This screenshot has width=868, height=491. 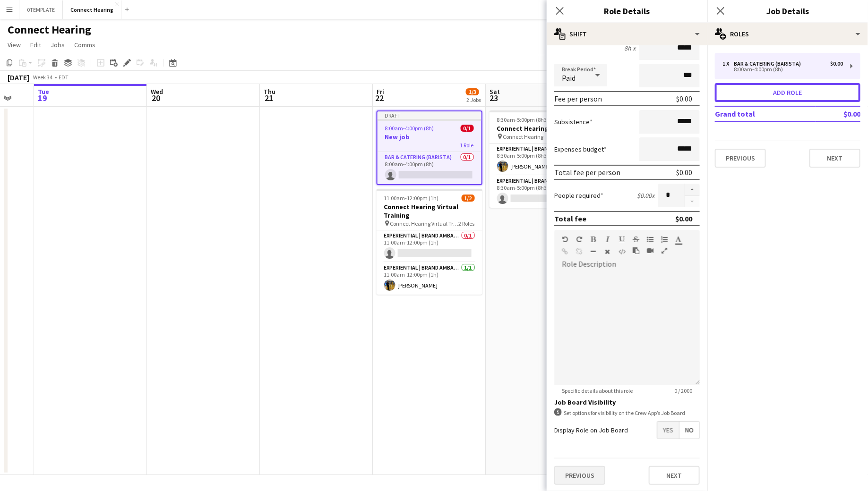 What do you see at coordinates (527, 119) in the screenshot?
I see `span: 8:30am-5:00pm (8h30m)` at bounding box center [527, 119].